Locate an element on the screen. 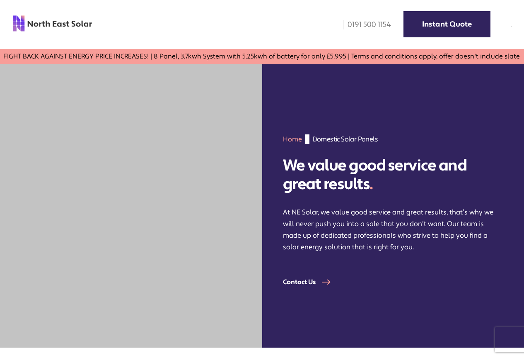 The height and width of the screenshot is (358, 524). img: phone icon is located at coordinates (343, 24).